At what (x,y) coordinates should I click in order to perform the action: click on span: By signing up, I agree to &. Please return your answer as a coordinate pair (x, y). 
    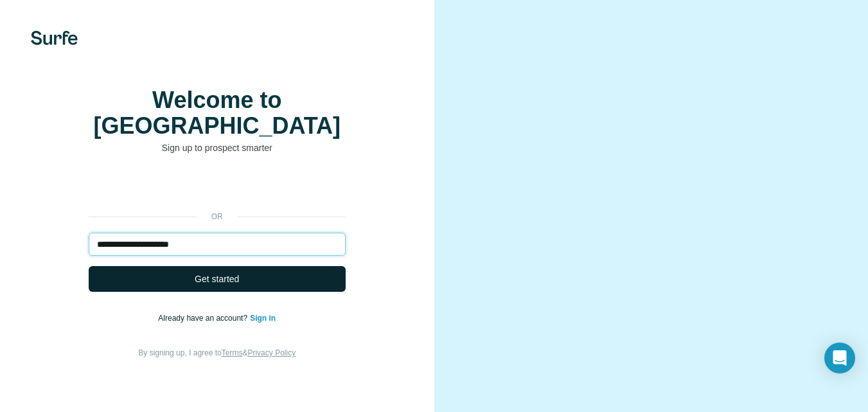
    Looking at the image, I should click on (217, 353).